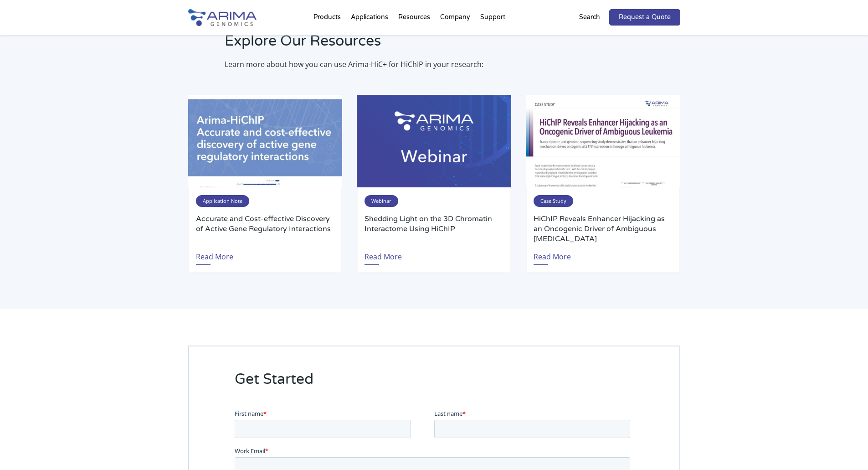 This screenshot has height=470, width=868. Describe the element at coordinates (28, 142) in the screenshot. I see `span: Capture Hi-C` at that location.